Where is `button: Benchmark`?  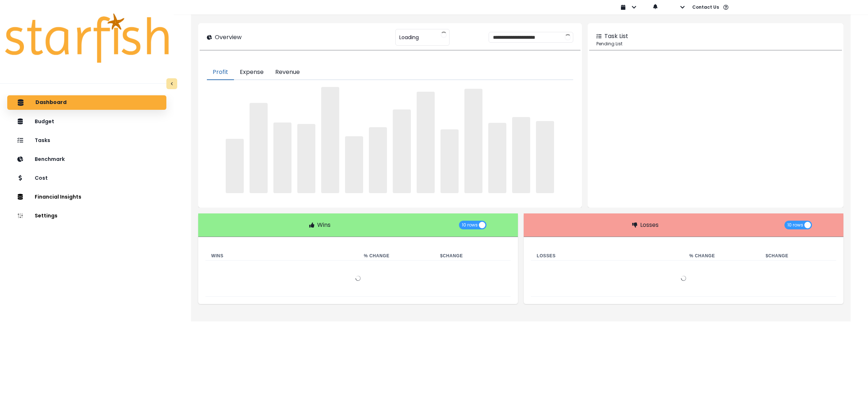
button: Benchmark is located at coordinates (87, 159).